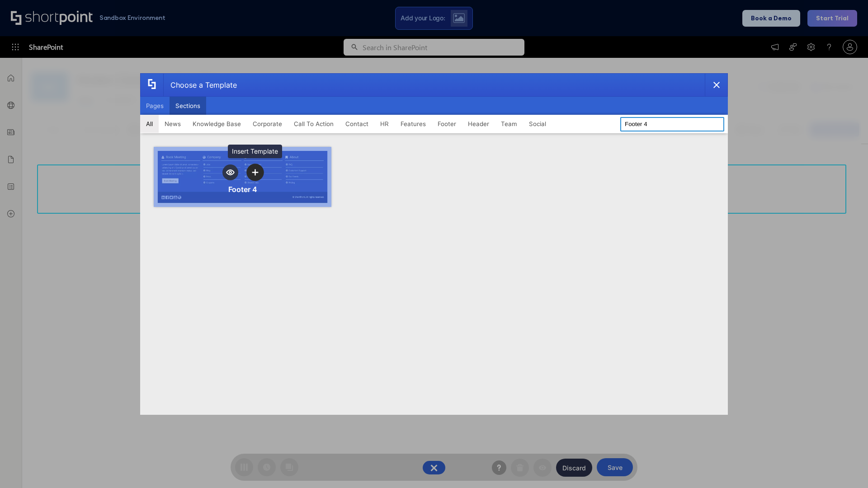 The width and height of the screenshot is (868, 488). Describe the element at coordinates (187, 106) in the screenshot. I see `button: Sections` at that location.